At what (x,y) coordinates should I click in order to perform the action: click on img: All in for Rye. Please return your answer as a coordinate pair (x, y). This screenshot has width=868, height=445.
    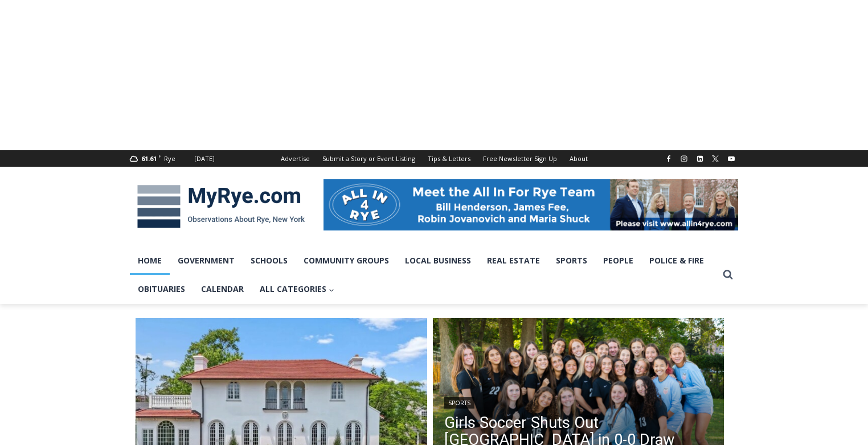
    Looking at the image, I should click on (531, 205).